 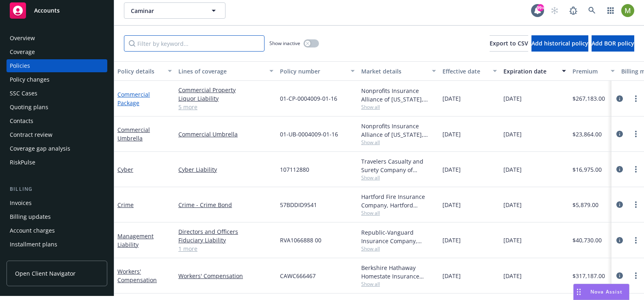 What do you see at coordinates (587, 134) in the screenshot?
I see `span: $23,864.00` at bounding box center [587, 134].